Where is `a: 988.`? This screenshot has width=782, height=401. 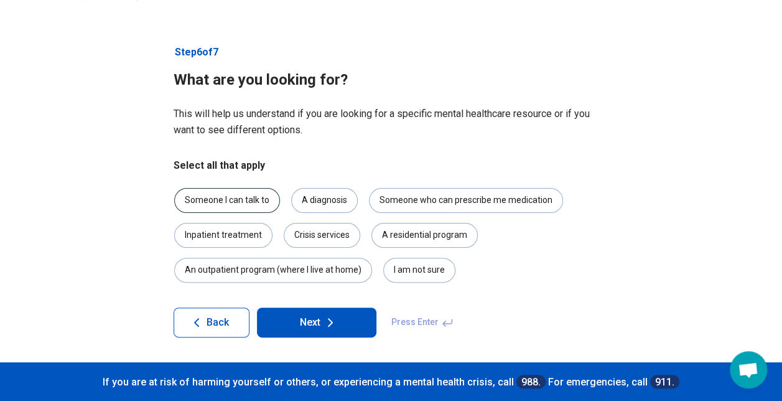 a: 988. is located at coordinates (531, 381).